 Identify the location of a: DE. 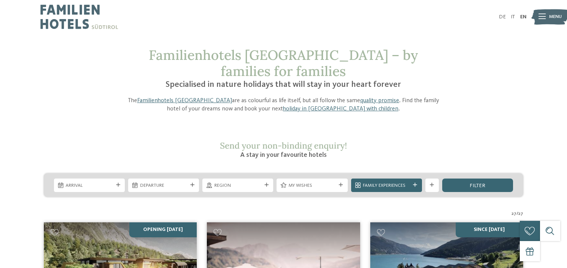
(502, 17).